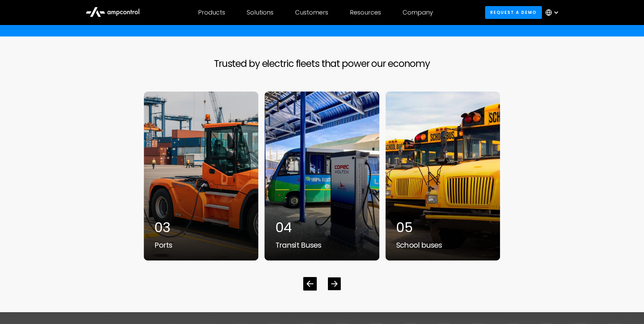 Image resolution: width=644 pixels, height=324 pixels. I want to click on a: school buses in a row05School buses, so click(443, 176).